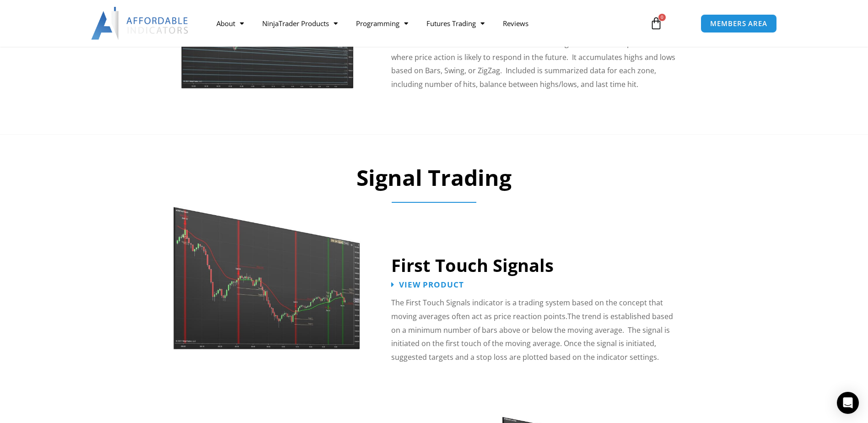 The height and width of the screenshot is (423, 868). What do you see at coordinates (230, 23) in the screenshot?
I see `a: About` at bounding box center [230, 23].